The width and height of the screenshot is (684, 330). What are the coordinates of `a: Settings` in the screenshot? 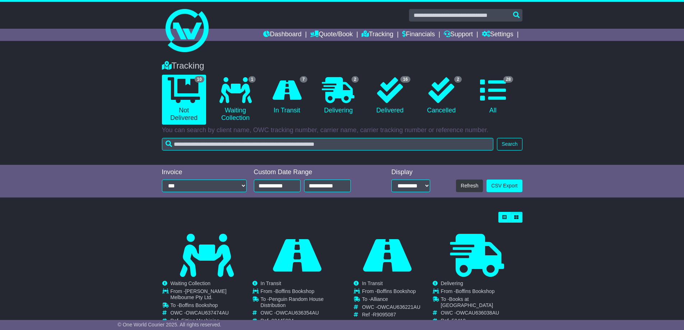 It's located at (497, 35).